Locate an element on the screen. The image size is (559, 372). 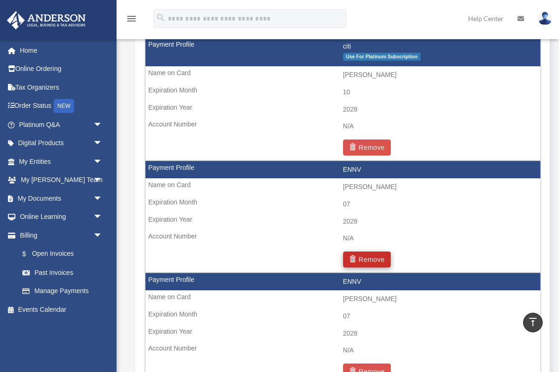
a: Tax Organizers is located at coordinates (62, 87).